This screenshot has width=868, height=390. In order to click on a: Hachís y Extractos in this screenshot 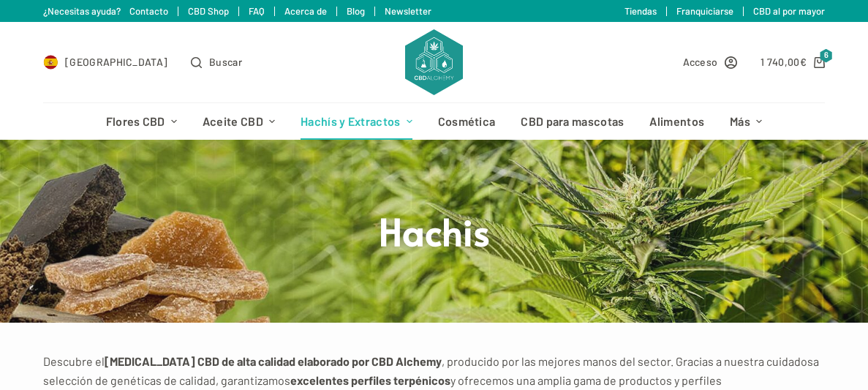, I will do `click(357, 121)`.